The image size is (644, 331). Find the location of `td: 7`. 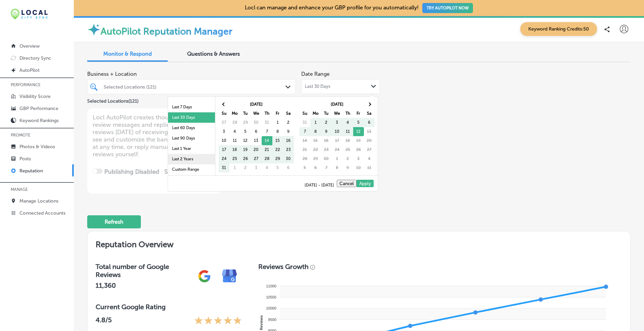

td: 7 is located at coordinates (326, 167).